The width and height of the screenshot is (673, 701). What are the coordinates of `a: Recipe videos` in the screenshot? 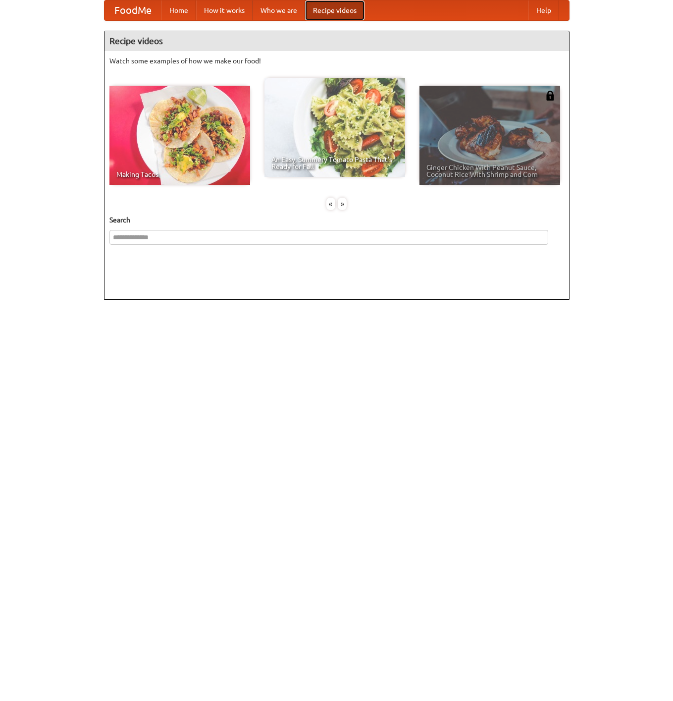 It's located at (335, 10).